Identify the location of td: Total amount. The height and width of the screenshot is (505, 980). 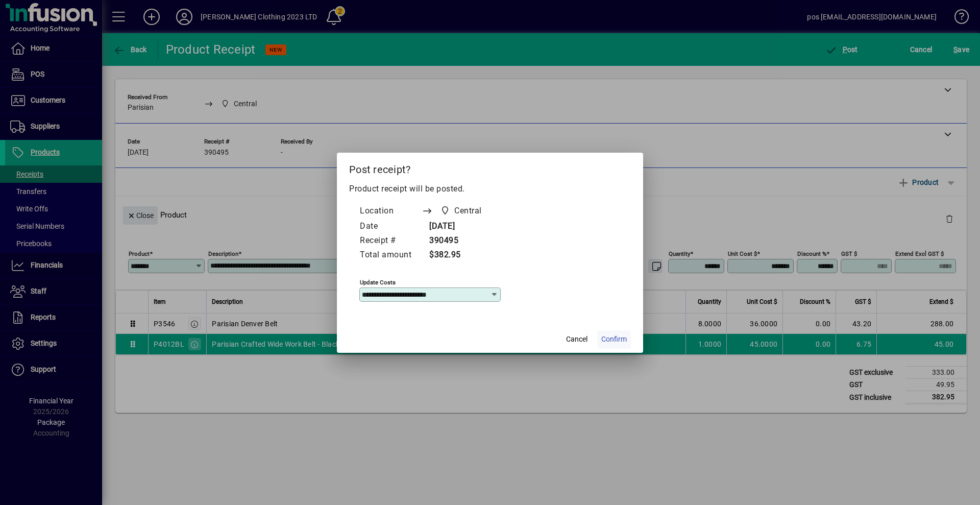
(391, 255).